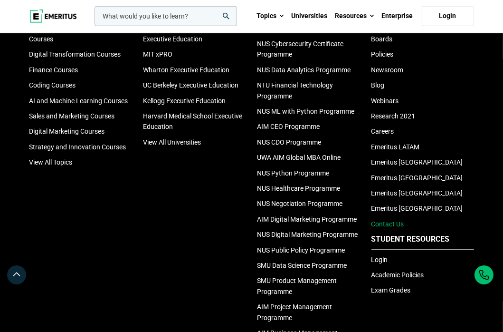  Describe the element at coordinates (382, 54) in the screenshot. I see `a: Policies` at that location.